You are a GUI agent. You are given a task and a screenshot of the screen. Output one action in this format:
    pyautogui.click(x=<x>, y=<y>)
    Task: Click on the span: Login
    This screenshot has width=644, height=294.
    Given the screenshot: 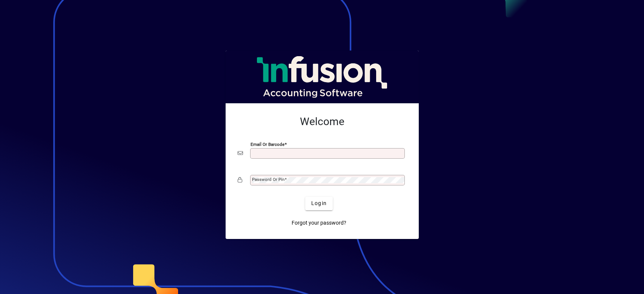 What is the action you would take?
    pyautogui.click(x=319, y=203)
    